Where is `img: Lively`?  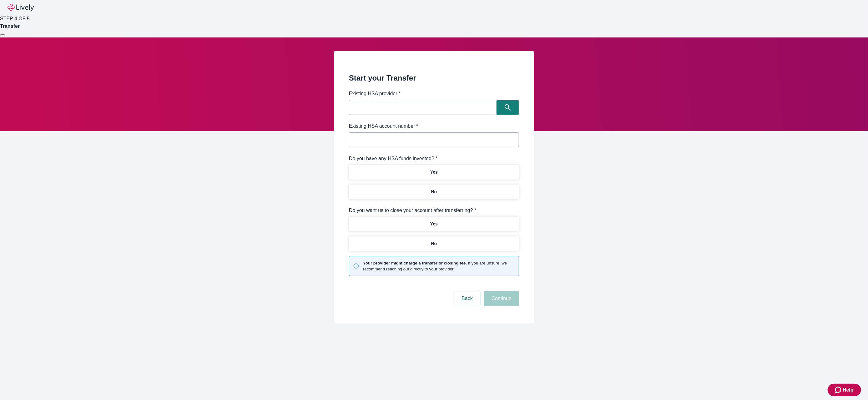 img: Lively is located at coordinates (21, 7).